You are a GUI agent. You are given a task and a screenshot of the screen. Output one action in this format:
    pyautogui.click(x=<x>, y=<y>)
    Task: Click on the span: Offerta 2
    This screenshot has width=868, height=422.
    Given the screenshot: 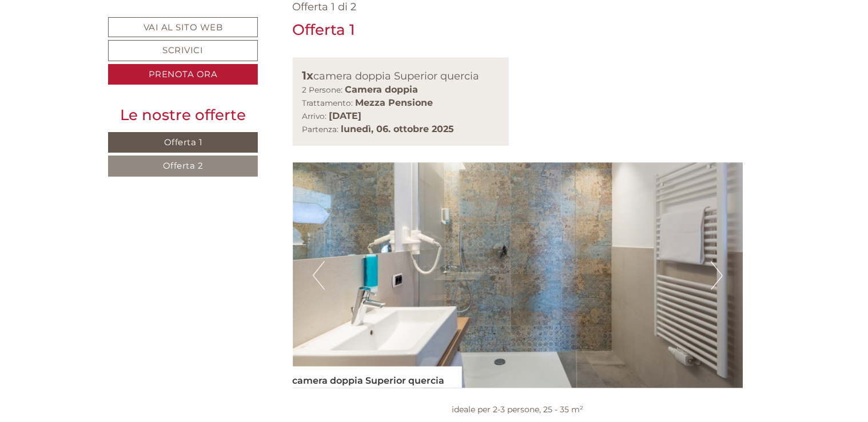 What is the action you would take?
    pyautogui.click(x=183, y=165)
    